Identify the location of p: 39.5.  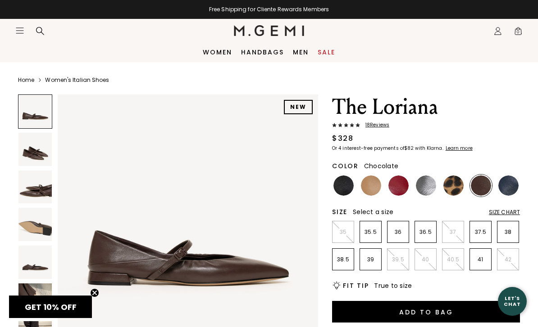
(398, 260).